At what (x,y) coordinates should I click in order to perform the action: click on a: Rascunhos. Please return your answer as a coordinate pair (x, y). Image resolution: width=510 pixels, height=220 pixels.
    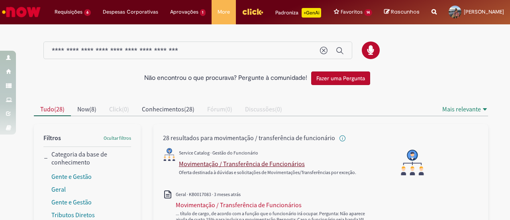
    Looking at the image, I should click on (402, 12).